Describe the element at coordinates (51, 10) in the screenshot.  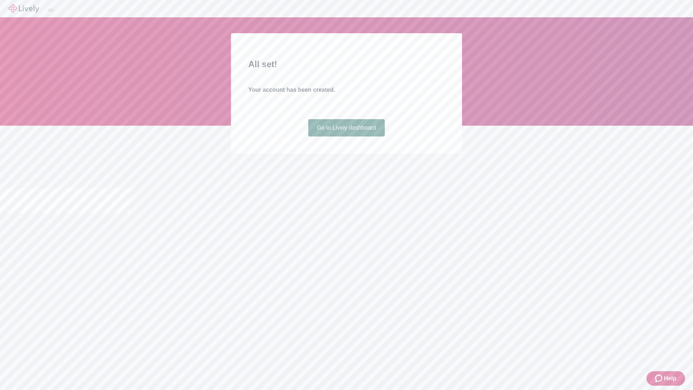
I see `button: Log out` at that location.